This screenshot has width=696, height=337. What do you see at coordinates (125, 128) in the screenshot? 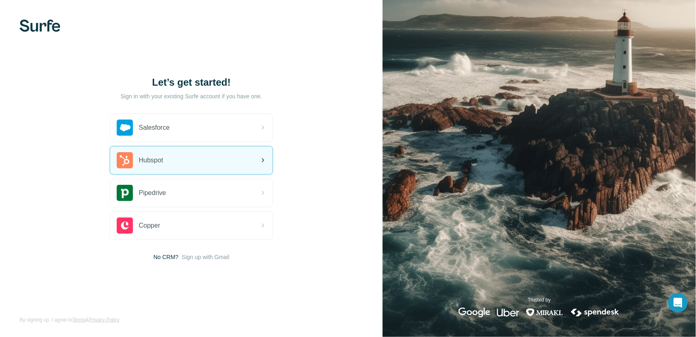
I see `img: salesforce's logo` at bounding box center [125, 128].